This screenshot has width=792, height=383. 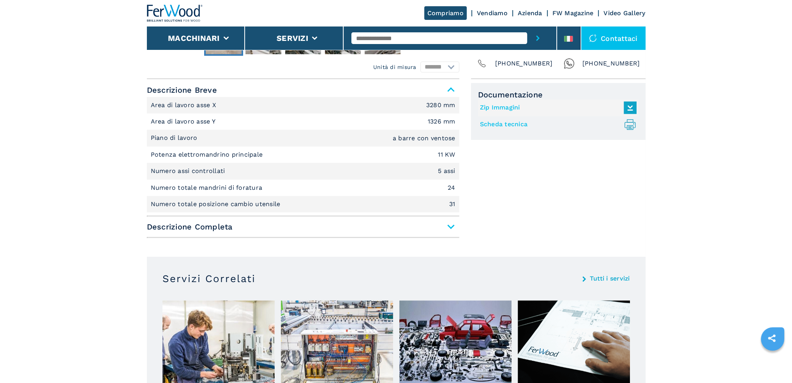 I want to click on button: submit-button, so click(x=537, y=38).